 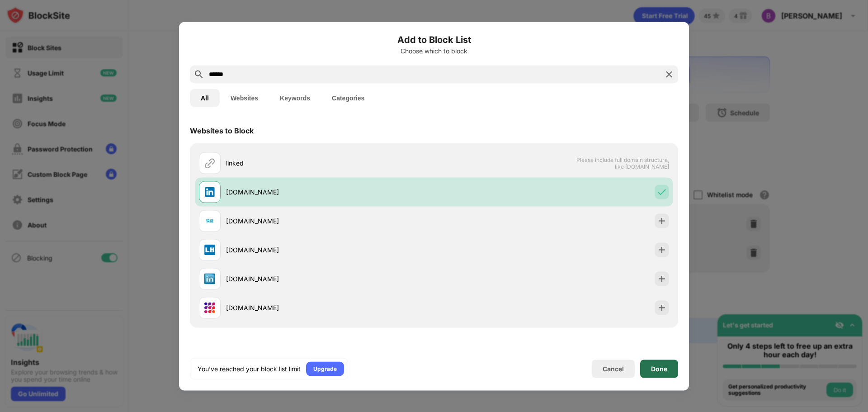 I want to click on button: Keywords, so click(x=295, y=98).